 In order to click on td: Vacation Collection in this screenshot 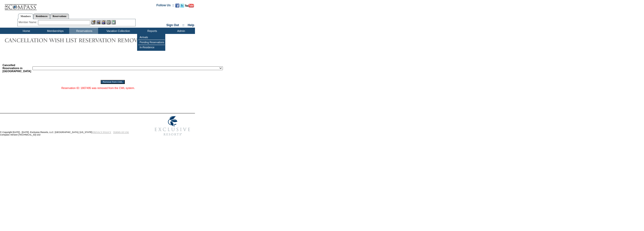, I will do `click(118, 31)`.